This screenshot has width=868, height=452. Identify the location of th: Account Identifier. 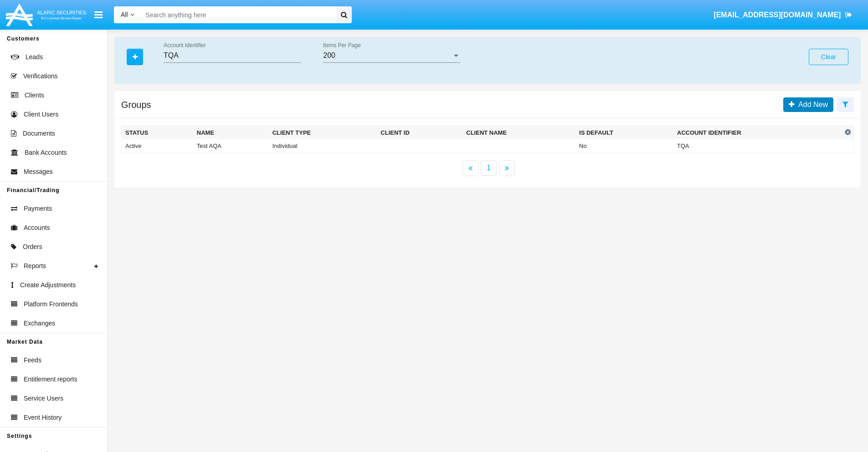
(758, 133).